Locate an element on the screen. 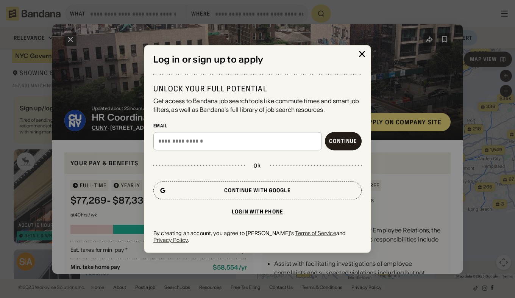 This screenshot has width=515, height=298. div: Continue is located at coordinates (343, 141).